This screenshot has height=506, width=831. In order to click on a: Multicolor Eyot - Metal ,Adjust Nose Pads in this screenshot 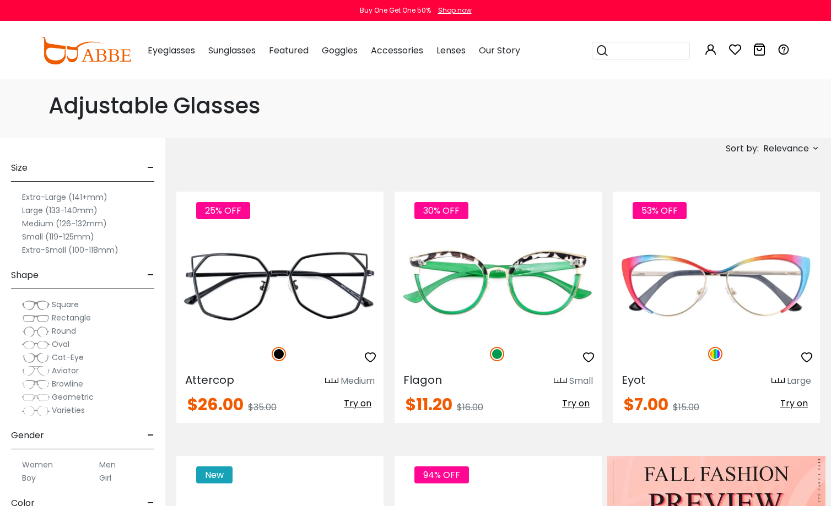, I will do `click(716, 283)`.